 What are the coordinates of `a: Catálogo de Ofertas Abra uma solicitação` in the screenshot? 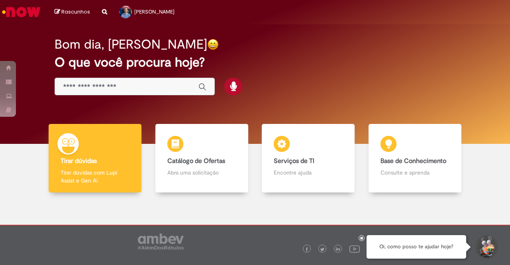 It's located at (202, 158).